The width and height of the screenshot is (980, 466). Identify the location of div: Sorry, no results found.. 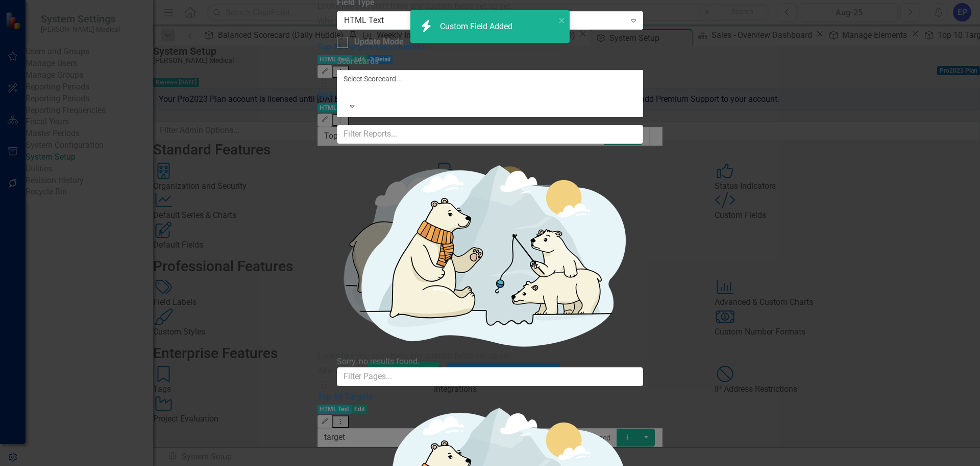
(490, 361).